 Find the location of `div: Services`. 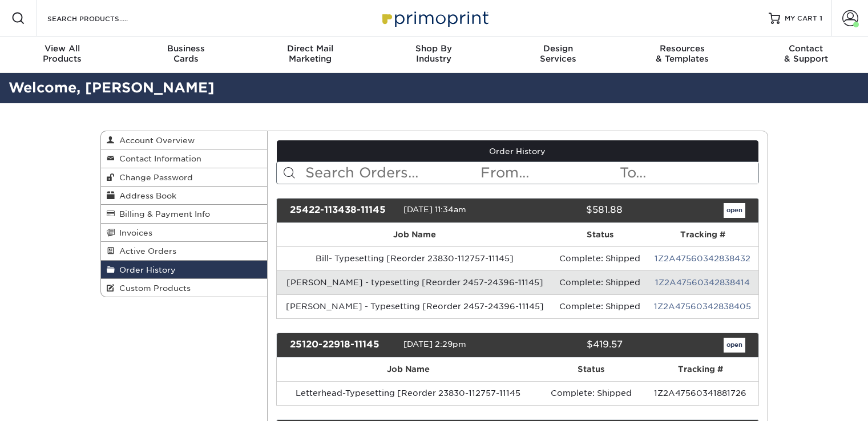

div: Services is located at coordinates (557, 53).